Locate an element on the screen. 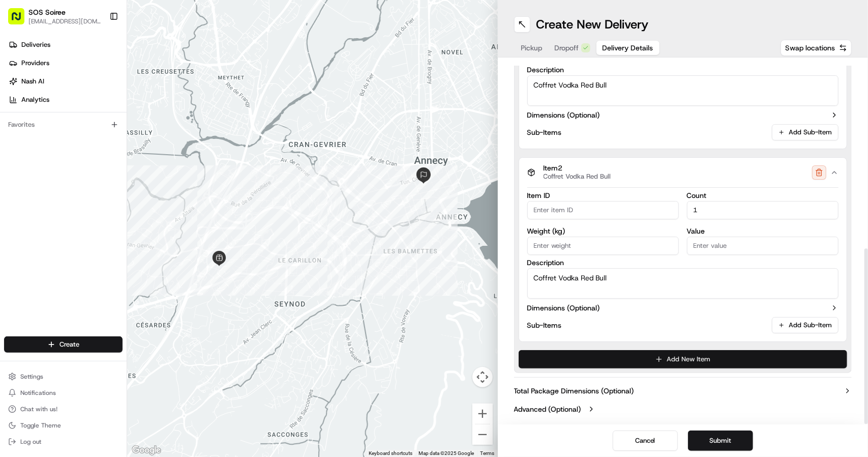 This screenshot has width=868, height=457. button: Advanced (Optional) is located at coordinates (682, 409).